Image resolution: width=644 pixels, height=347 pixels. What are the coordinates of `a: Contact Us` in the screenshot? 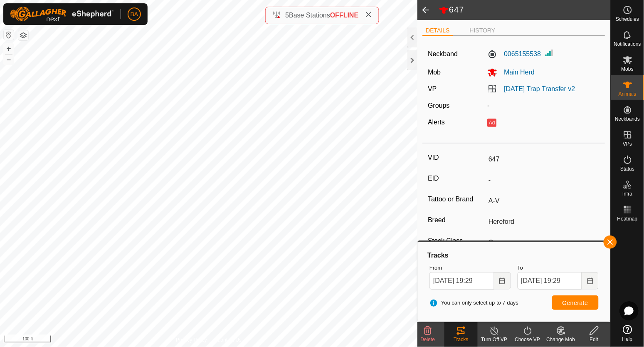 It's located at (229, 340).